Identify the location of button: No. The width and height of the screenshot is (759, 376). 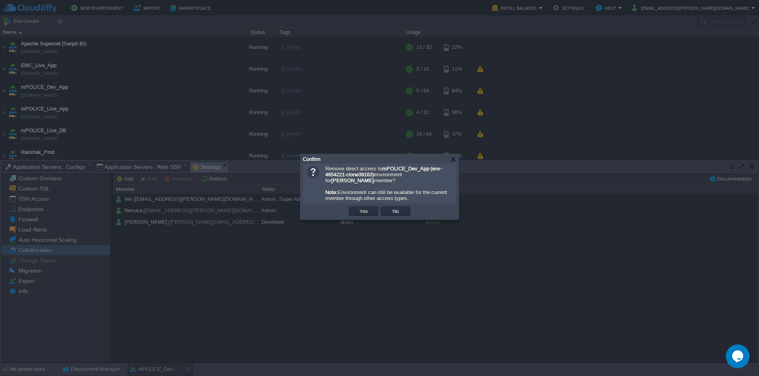
(395, 211).